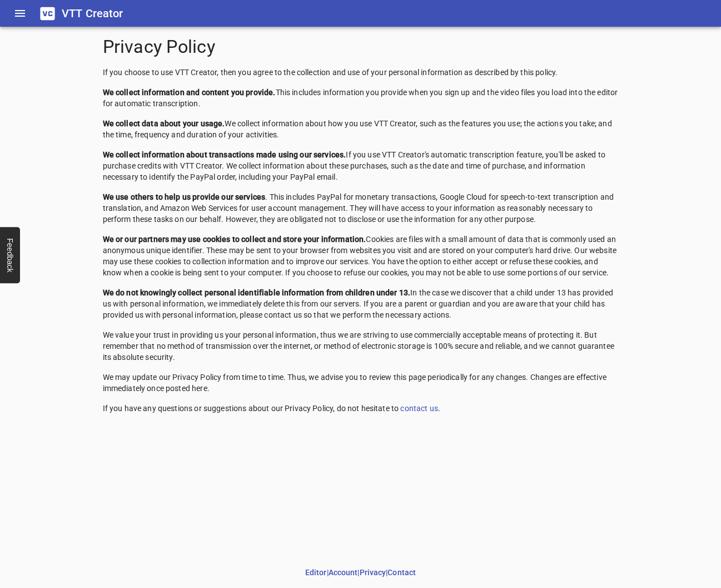 Image resolution: width=721 pixels, height=588 pixels. What do you see at coordinates (343, 572) in the screenshot?
I see `a: Account` at bounding box center [343, 572].